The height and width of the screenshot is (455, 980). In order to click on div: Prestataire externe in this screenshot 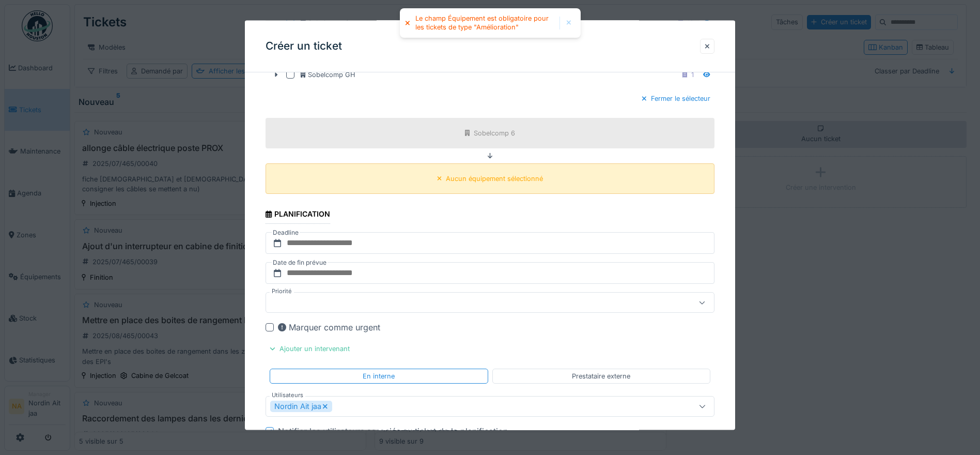, I will do `click(600, 376)`.